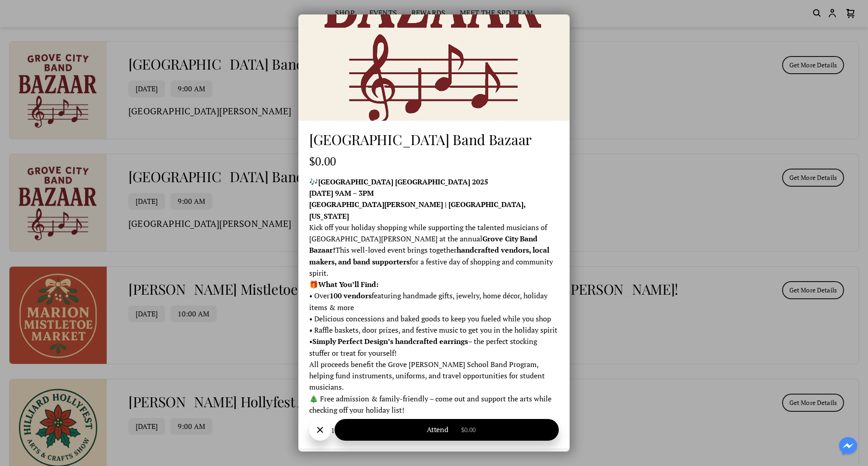 The width and height of the screenshot is (868, 466). I want to click on span: Attend, so click(437, 431).